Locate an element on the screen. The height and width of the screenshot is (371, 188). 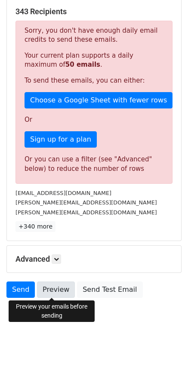
a: +340 more is located at coordinates (35, 226).